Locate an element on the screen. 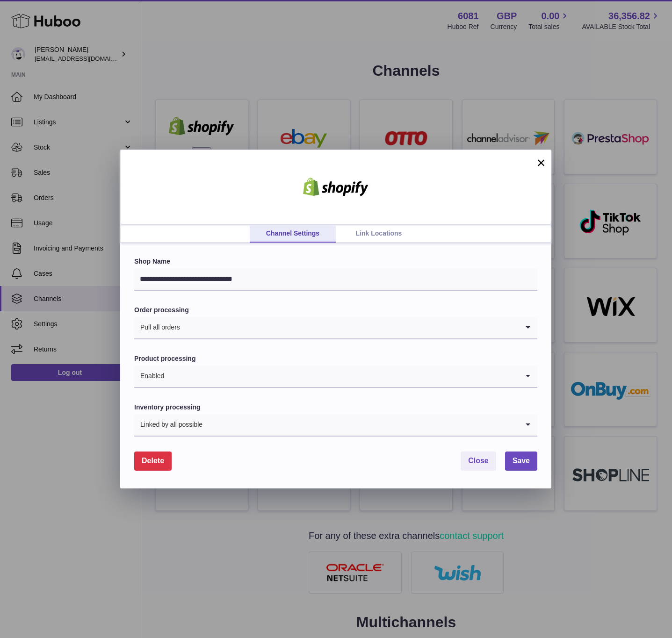 The width and height of the screenshot is (672, 638). button: Delete is located at coordinates (153, 461).